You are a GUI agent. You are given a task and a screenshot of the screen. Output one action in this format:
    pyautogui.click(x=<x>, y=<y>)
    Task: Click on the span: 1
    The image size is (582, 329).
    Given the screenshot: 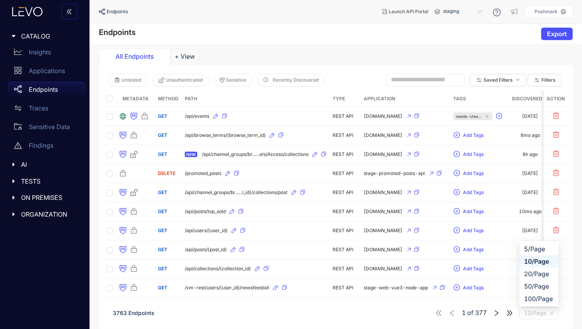 What is the action you would take?
    pyautogui.click(x=463, y=313)
    